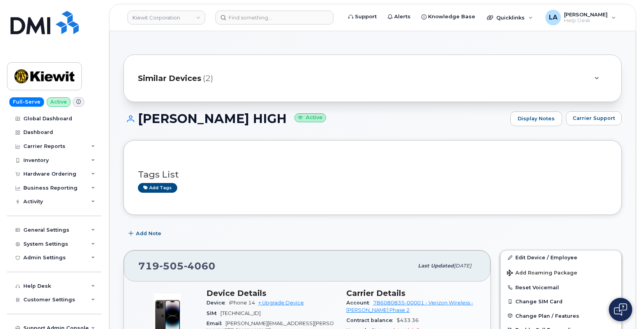 This screenshot has height=329, width=640. I want to click on span: Add Roaming Package, so click(542, 273).